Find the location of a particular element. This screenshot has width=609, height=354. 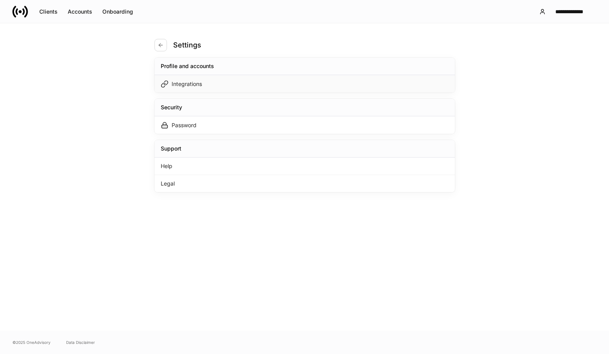

div: Integrations is located at coordinates (187, 84).